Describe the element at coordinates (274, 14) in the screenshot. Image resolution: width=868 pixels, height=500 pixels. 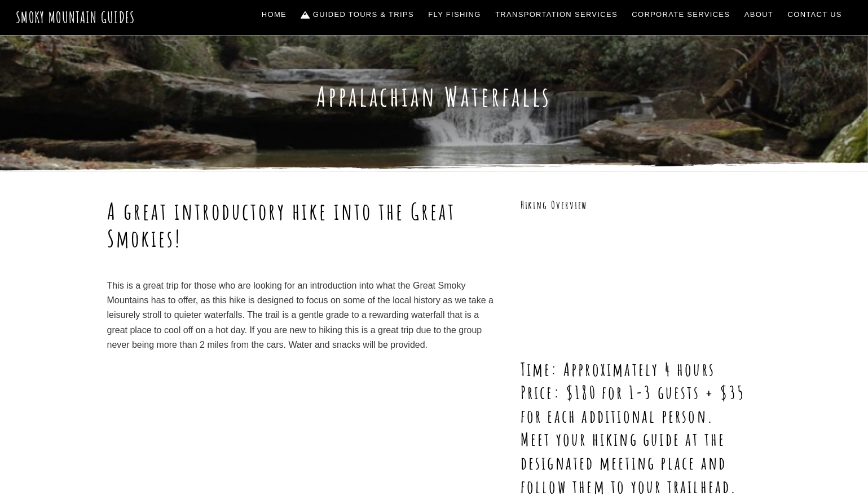
I see `a: Home` at that location.